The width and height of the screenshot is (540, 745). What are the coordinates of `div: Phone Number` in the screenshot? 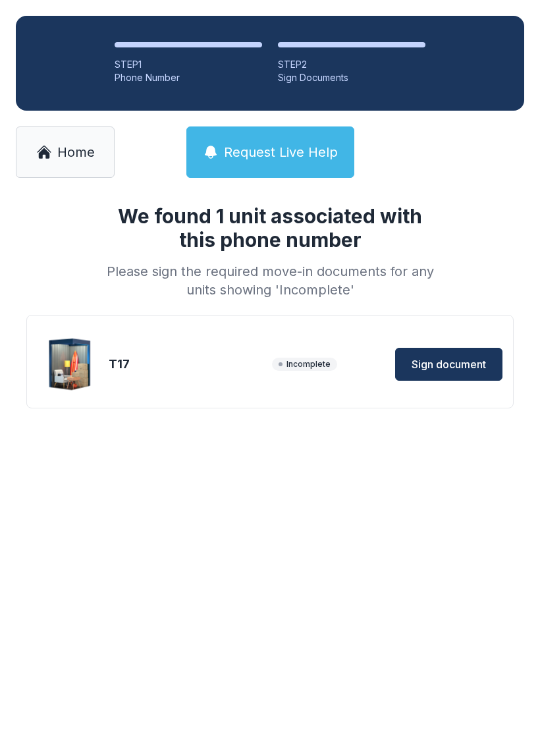 It's located at (188, 78).